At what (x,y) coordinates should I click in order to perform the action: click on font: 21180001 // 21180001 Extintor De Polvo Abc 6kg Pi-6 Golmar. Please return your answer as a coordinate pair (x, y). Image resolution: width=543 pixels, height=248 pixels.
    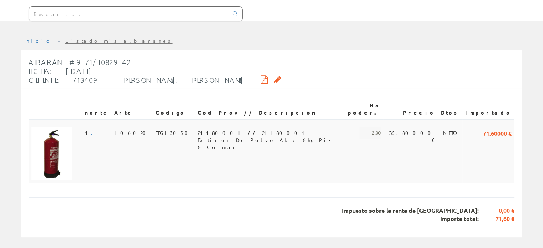
    Looking at the image, I should click on (265, 140).